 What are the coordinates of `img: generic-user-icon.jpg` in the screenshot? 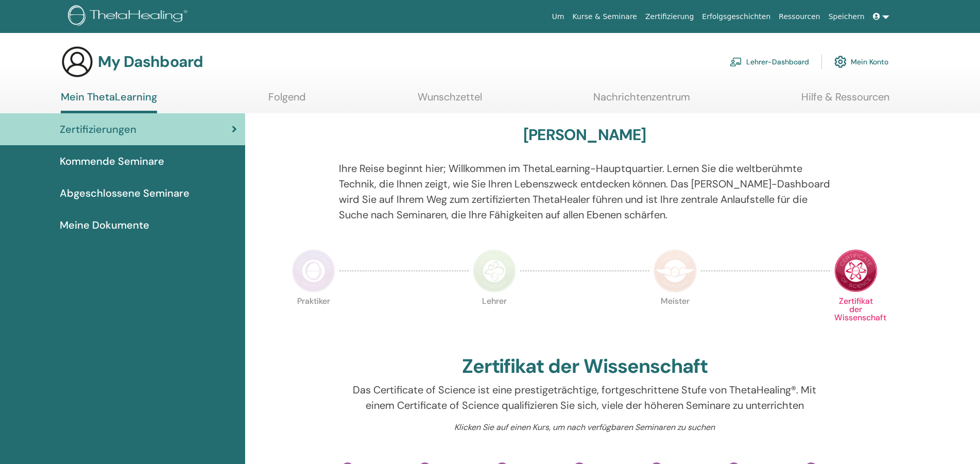 It's located at (77, 62).